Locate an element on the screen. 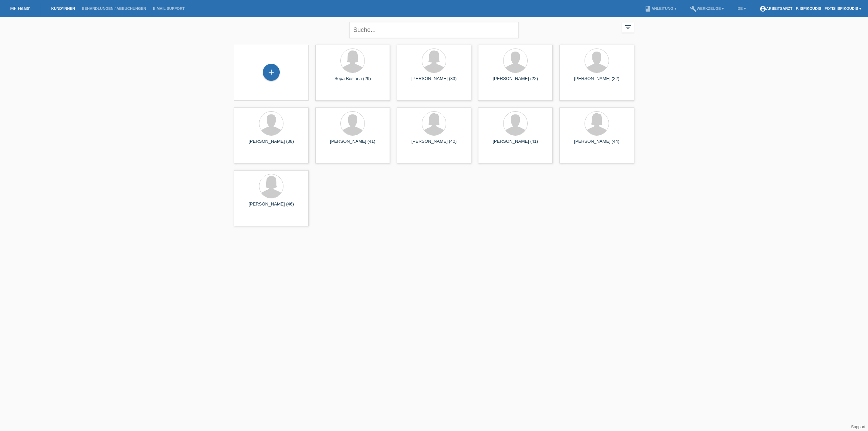 This screenshot has height=431, width=868. a: DE ▾ is located at coordinates (741, 9).